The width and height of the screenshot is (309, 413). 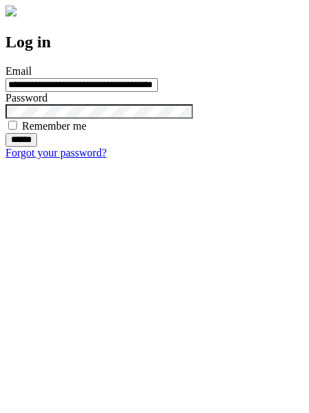 I want to click on h2: Log in, so click(x=155, y=42).